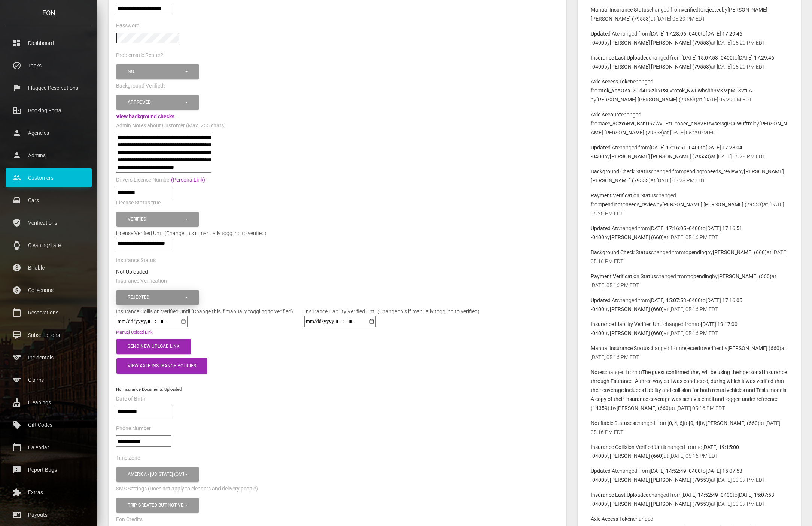 Image resolution: width=812 pixels, height=526 pixels. What do you see at coordinates (49, 133) in the screenshot?
I see `p: Agencies` at bounding box center [49, 133].